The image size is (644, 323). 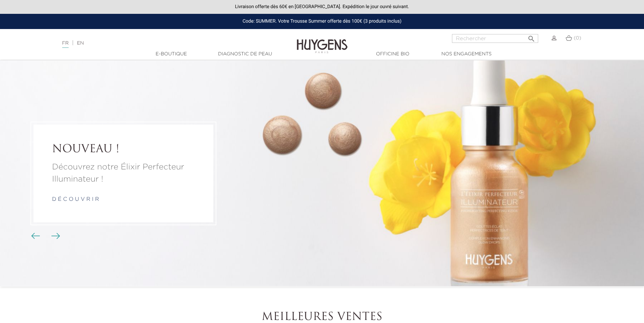 I want to click on a: NOUVEAU !, so click(x=123, y=149).